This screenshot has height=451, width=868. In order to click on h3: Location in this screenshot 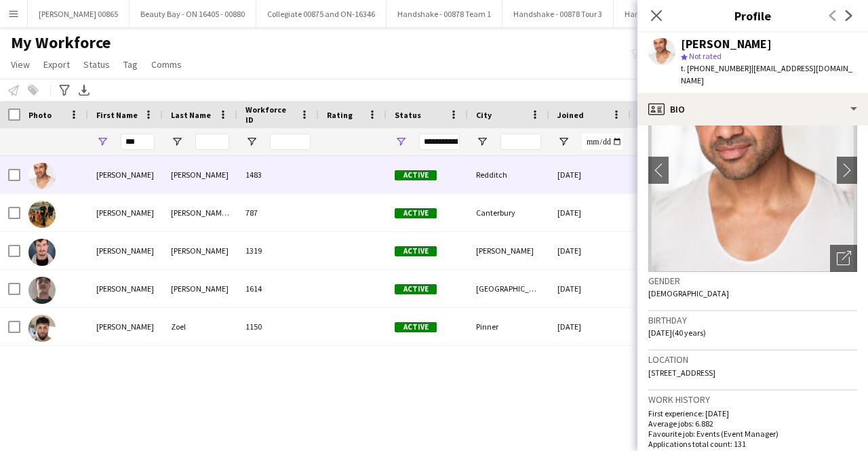, I will do `click(753, 360)`.